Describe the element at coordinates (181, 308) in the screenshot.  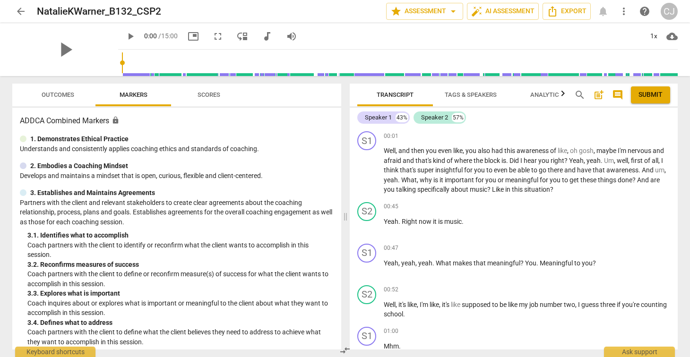
I see `p: Coach inquires about or explores what is important or meaningful to the client about what they wa...` at that location.